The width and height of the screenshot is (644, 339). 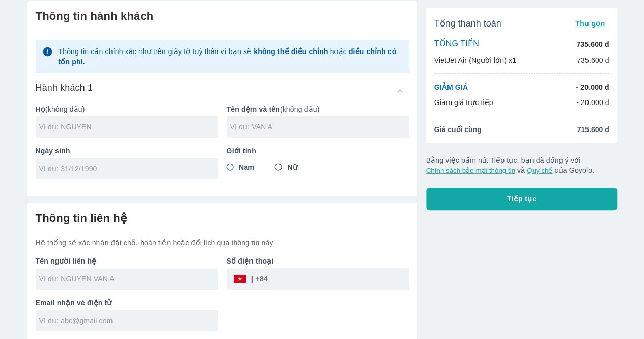 What do you see at coordinates (522, 199) in the screenshot?
I see `button: Tiếp tục` at bounding box center [522, 199].